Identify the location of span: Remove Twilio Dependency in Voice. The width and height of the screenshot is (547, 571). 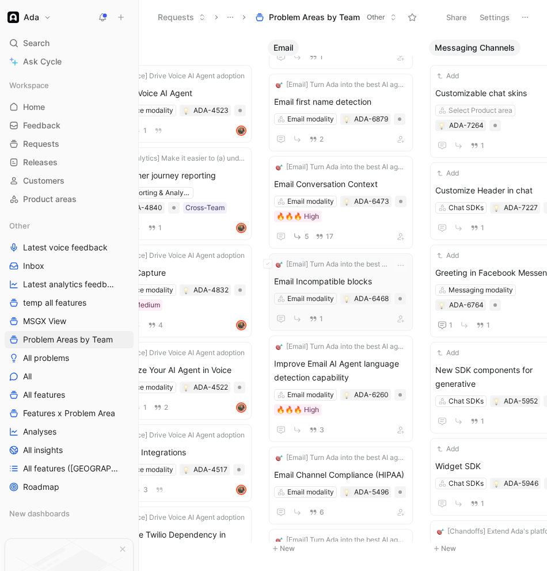
(180, 542).